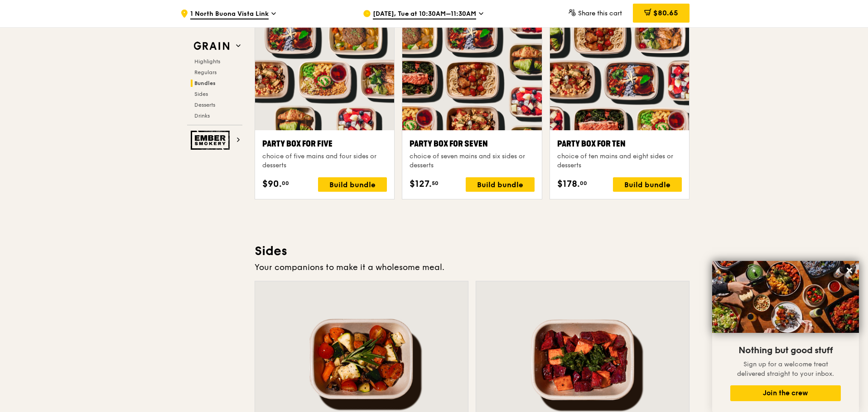 Image resolution: width=868 pixels, height=412 pixels. I want to click on span: $90., so click(271, 184).